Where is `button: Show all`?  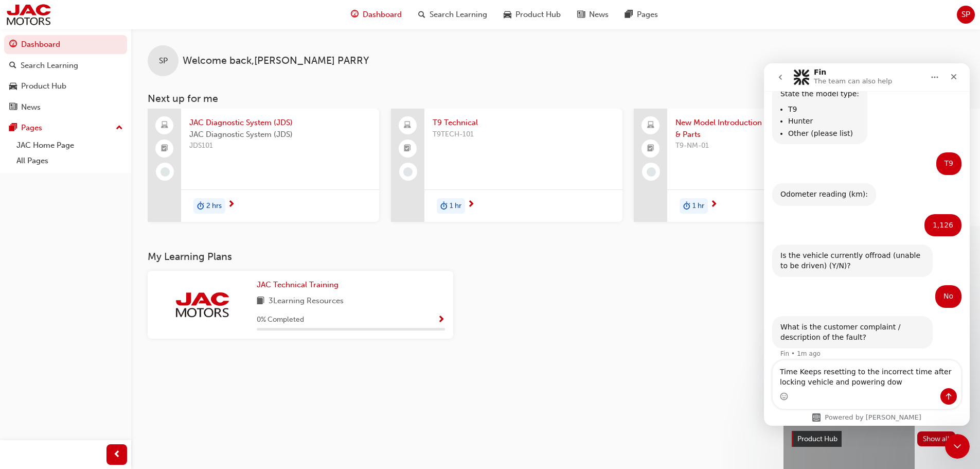 button: Show all is located at coordinates (937, 438).